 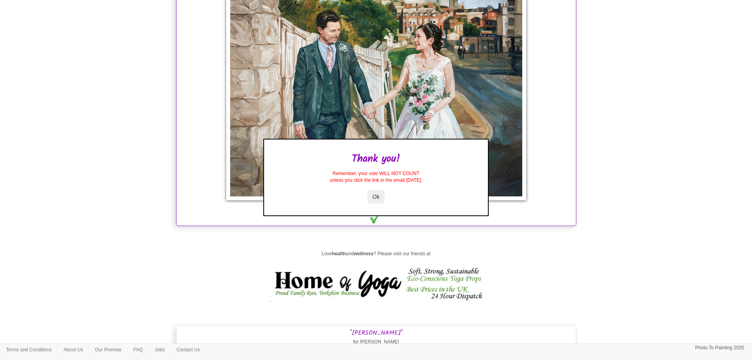 I want to click on a: About Us, so click(x=73, y=349).